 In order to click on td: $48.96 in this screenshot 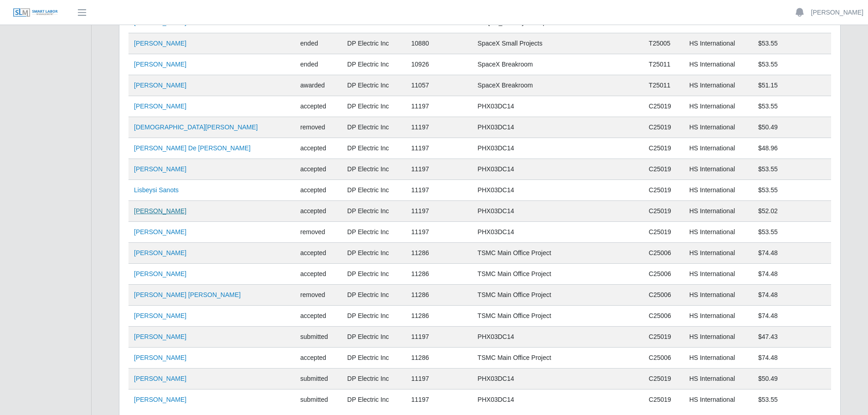, I will do `click(792, 148)`.